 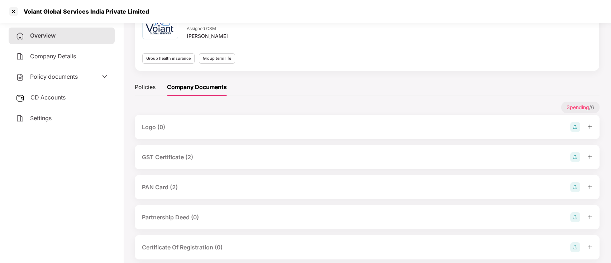 What do you see at coordinates (160, 26) in the screenshot?
I see `img: IMG_8296.jpg` at bounding box center [160, 26].